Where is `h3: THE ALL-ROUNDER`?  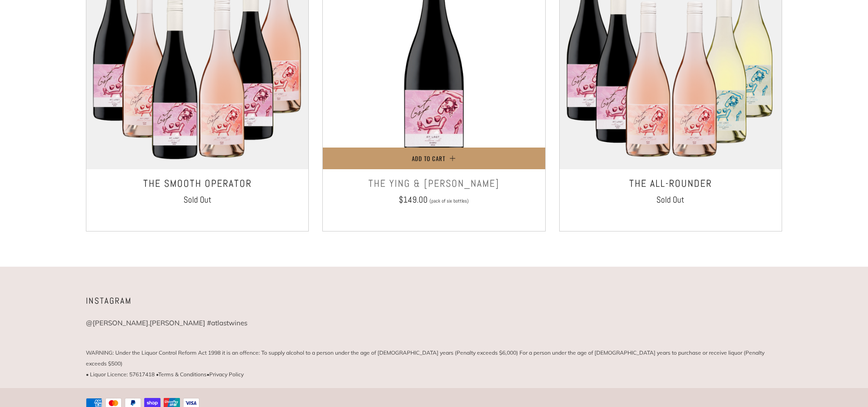
h3: THE ALL-ROUNDER is located at coordinates (670, 184).